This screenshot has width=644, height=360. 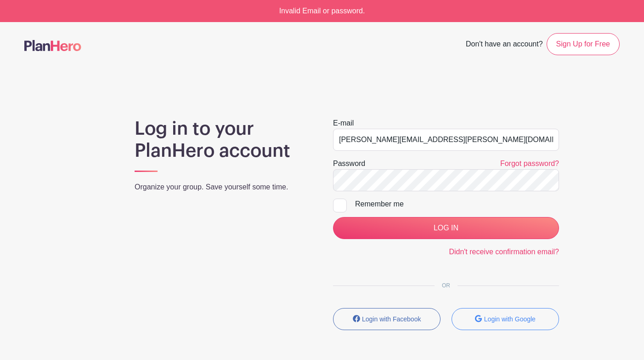 I want to click on a: Forgot password?, so click(x=529, y=163).